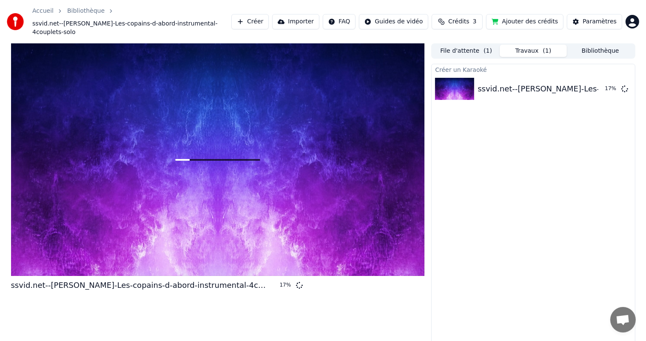  I want to click on button: Bibliothèque, so click(600, 51).